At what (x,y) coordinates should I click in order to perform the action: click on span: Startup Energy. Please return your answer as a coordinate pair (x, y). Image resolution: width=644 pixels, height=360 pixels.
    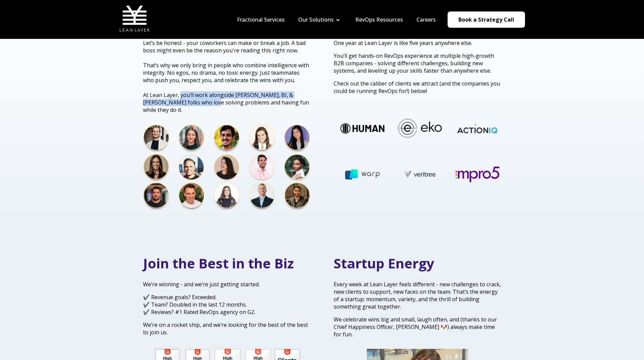
    Looking at the image, I should click on (384, 263).